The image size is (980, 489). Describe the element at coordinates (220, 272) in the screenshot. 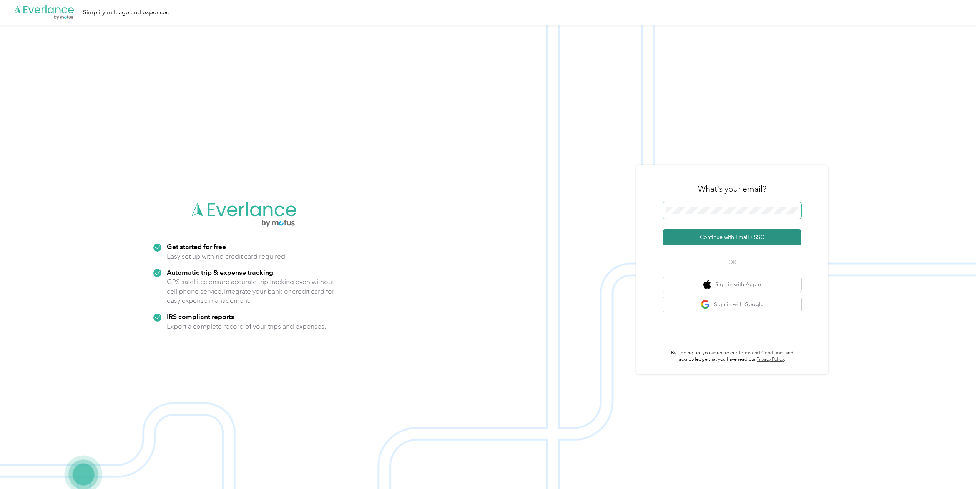

I see `strong: Automatic trip & expense tracking` at that location.